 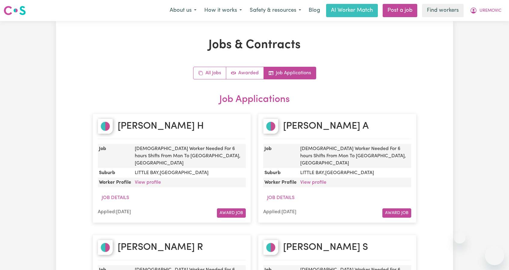 What do you see at coordinates (490, 11) in the screenshot?
I see `span: UREMOVIC` at bounding box center [490, 11].